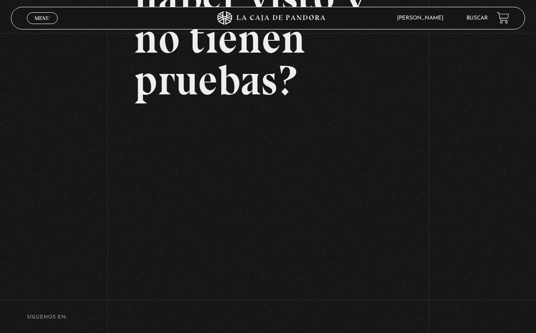 This screenshot has width=536, height=333. What do you see at coordinates (42, 18) in the screenshot?
I see `span: Menu` at bounding box center [42, 18].